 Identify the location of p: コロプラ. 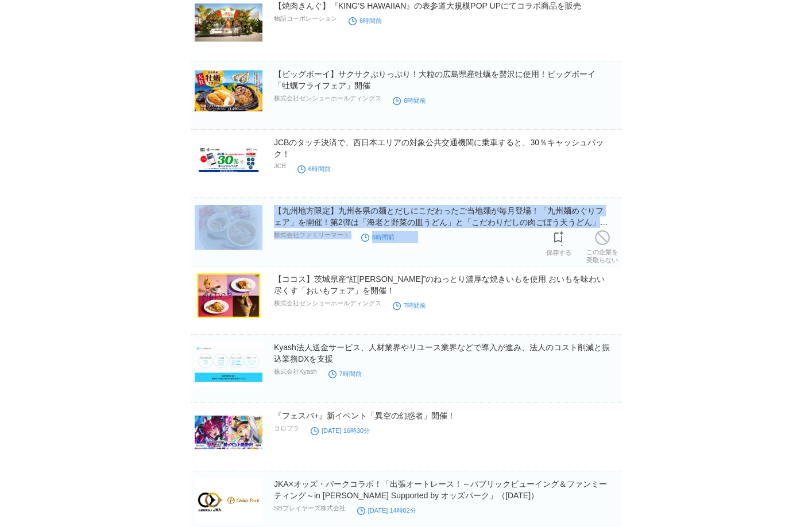
(286, 428).